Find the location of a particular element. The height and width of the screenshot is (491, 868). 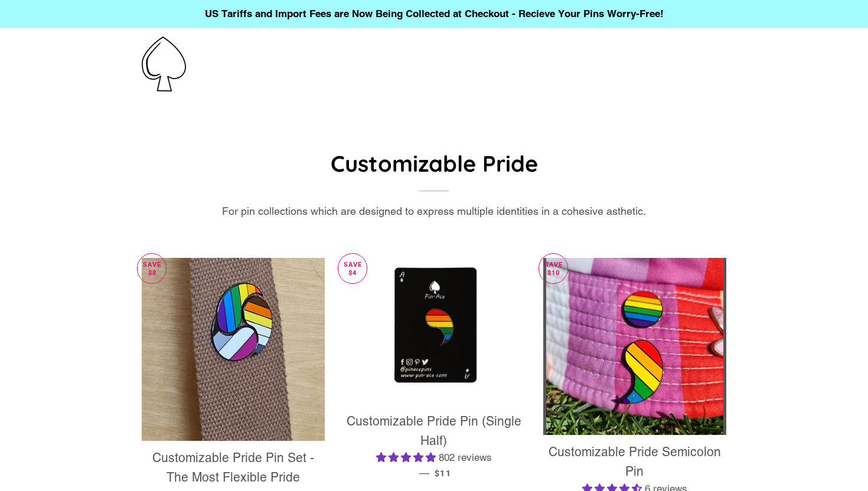

img: Pin-Ace is located at coordinates (164, 64).